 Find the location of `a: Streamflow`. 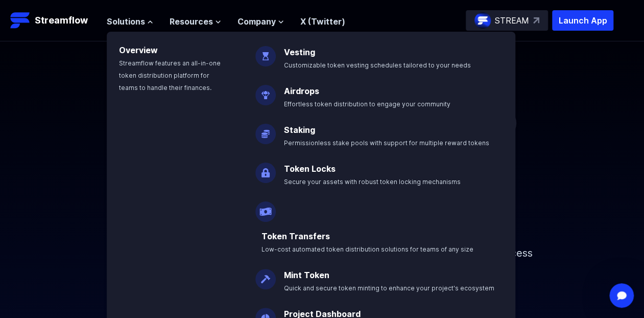

a: Streamflow is located at coordinates (53, 21).